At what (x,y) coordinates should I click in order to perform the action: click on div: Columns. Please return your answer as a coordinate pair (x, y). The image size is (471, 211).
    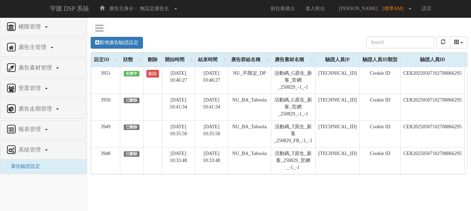
    Looking at the image, I should click on (458, 42).